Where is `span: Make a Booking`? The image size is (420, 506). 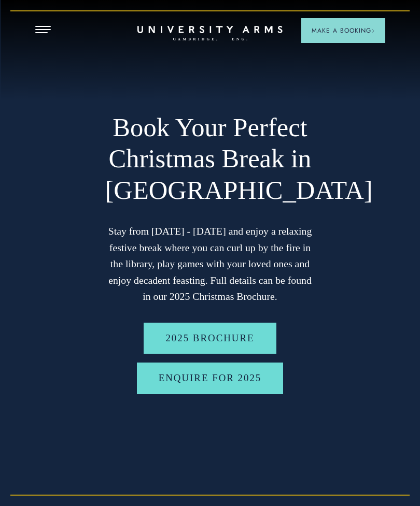
span: Make a Booking is located at coordinates (343, 30).